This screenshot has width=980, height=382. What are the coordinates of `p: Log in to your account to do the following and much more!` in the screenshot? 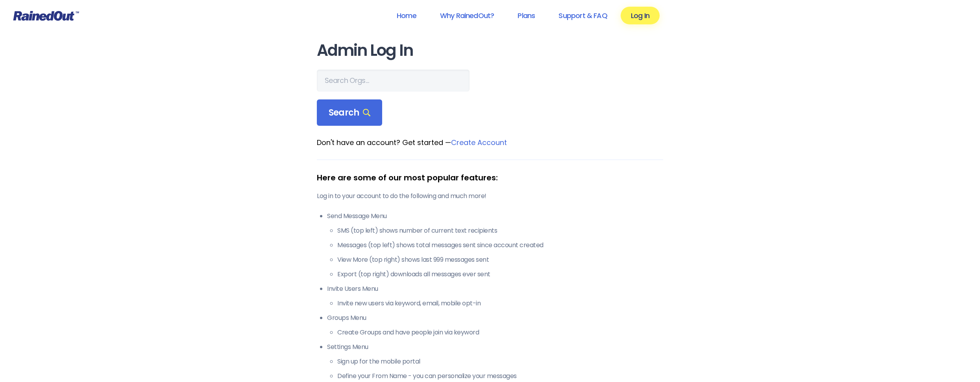 It's located at (490, 196).